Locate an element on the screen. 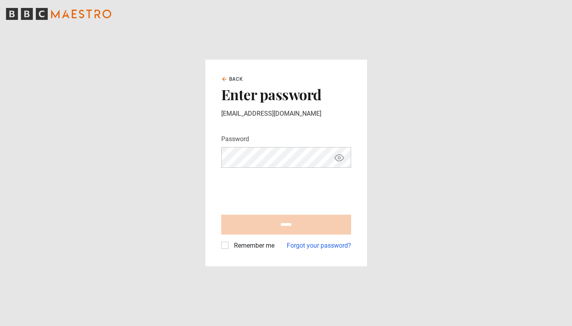 The height and width of the screenshot is (326, 572). a: Back is located at coordinates (233, 79).